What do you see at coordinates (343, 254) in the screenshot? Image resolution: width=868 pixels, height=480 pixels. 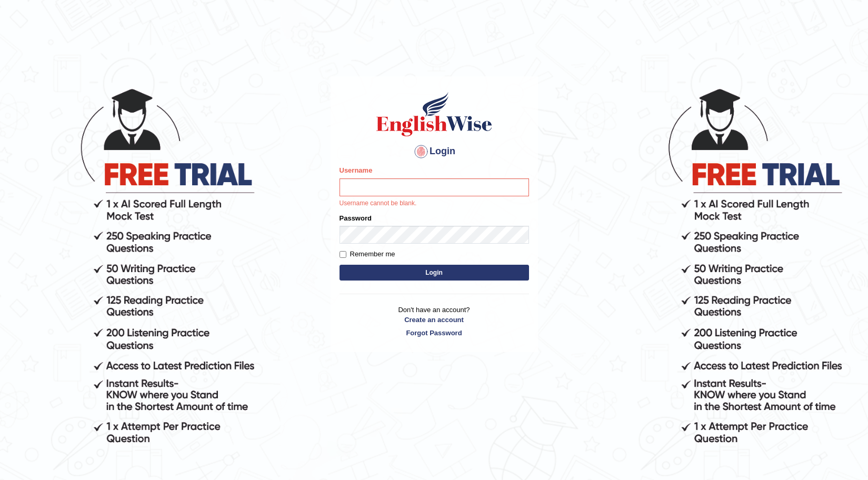 I see `input: Remember me` at bounding box center [343, 254].